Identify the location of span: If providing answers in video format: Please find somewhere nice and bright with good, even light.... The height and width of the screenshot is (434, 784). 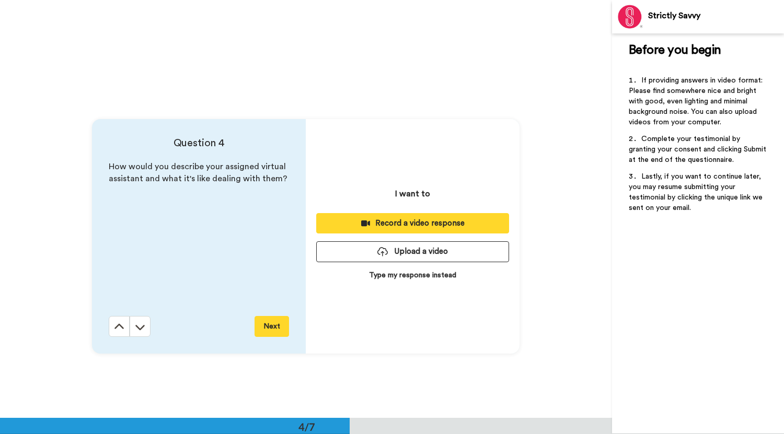
(697, 101).